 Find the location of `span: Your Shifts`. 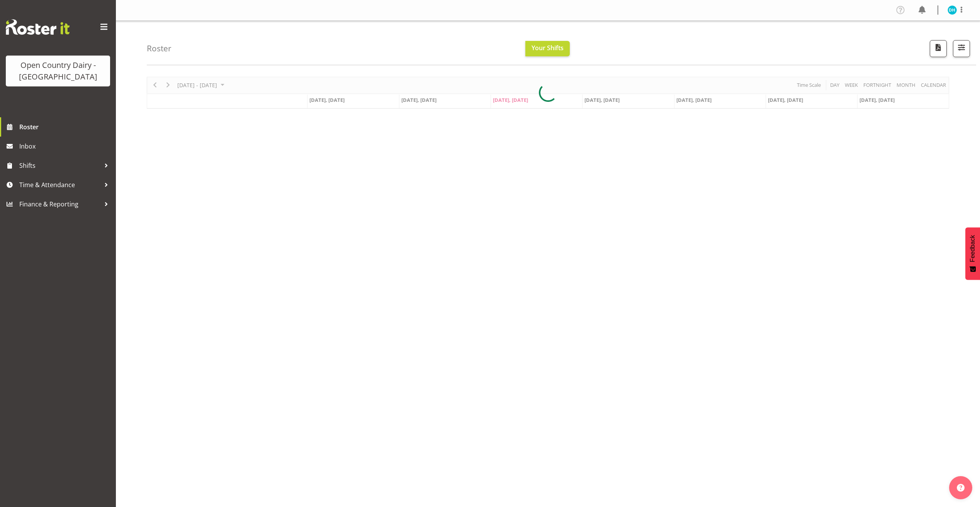

span: Your Shifts is located at coordinates (548, 48).